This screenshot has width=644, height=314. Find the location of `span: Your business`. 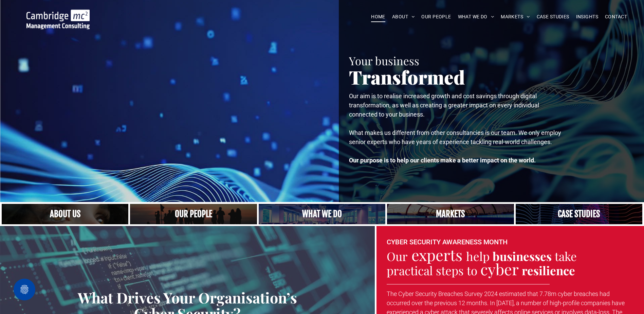

span: Your business is located at coordinates (384, 61).